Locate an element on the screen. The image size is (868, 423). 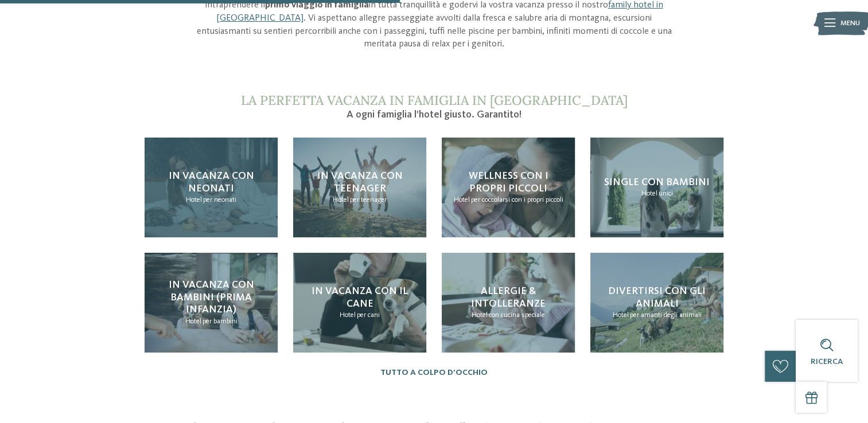
a: Hotel per neonati in Alto Adige per una vacanza di relax Wellness con i propri piccoli Hotel per ... is located at coordinates (508, 188).